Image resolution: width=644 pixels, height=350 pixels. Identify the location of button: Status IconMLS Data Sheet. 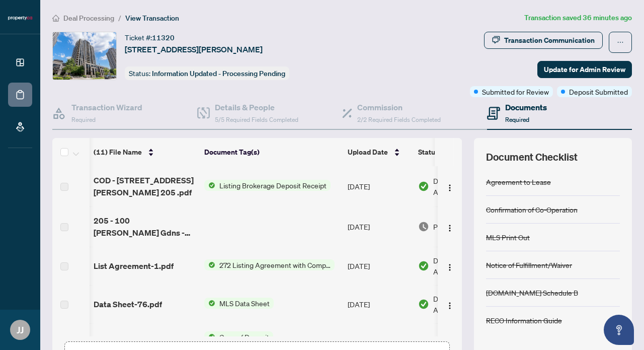
(239, 303).